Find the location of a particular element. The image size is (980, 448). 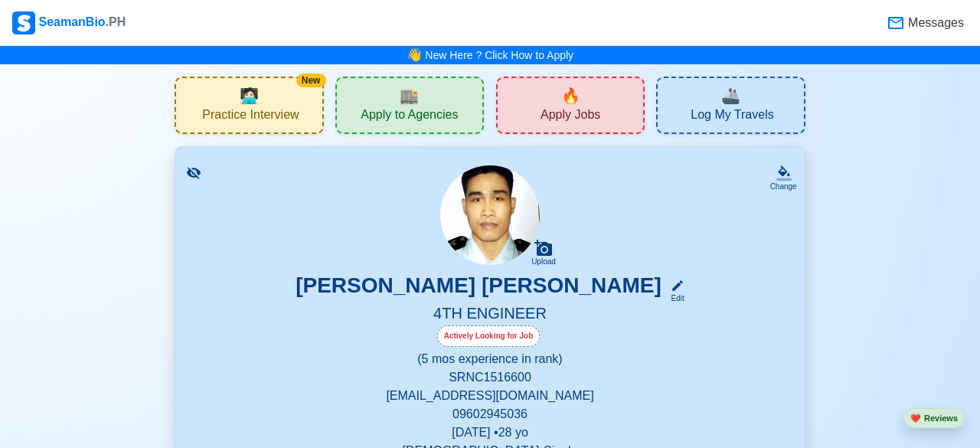

span: travel is located at coordinates (731, 95).